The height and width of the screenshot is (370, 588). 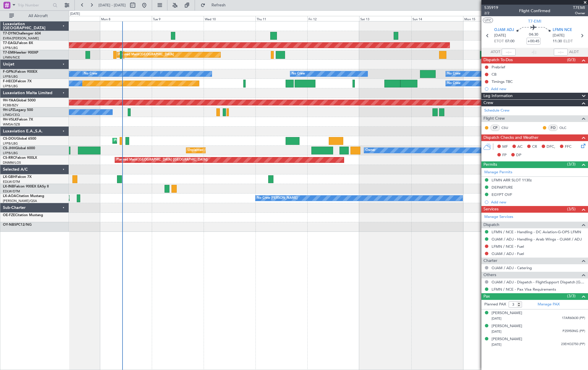 What do you see at coordinates (9, 34) in the screenshot?
I see `span: T7-DYN` at bounding box center [9, 34].